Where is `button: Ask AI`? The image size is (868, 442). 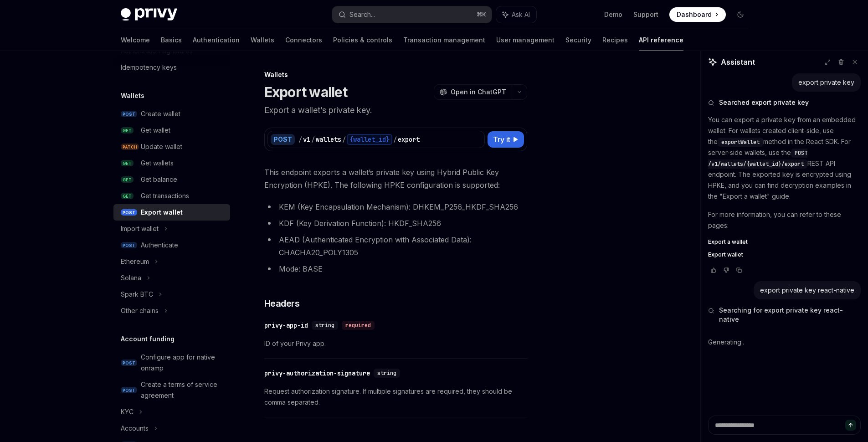 button: Ask AI is located at coordinates (516, 15).